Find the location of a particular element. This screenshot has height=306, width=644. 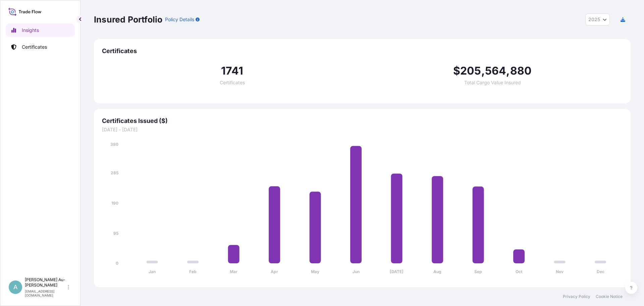

a: Insights is located at coordinates (40, 30).